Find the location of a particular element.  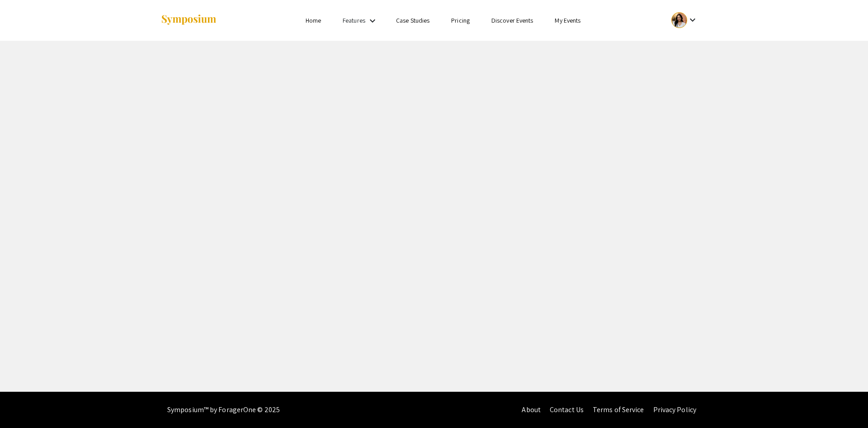

a: Pricing is located at coordinates (460, 21).